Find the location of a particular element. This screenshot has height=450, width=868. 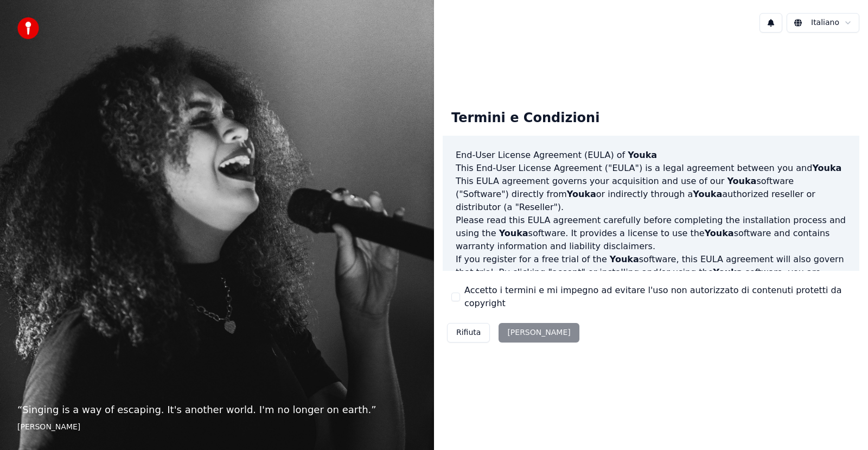

button: Rifiuta is located at coordinates (468, 333).